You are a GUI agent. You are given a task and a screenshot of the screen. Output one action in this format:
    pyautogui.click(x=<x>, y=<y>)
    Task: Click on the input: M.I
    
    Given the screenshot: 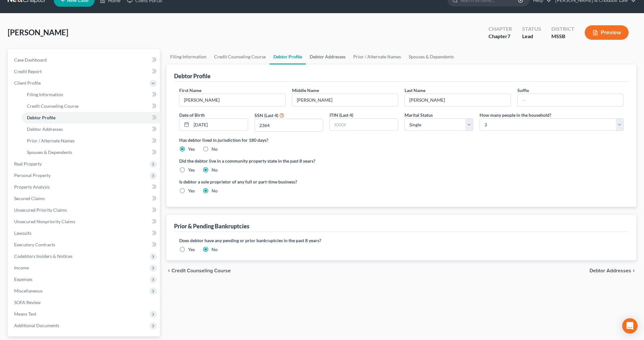 What is the action you would take?
    pyautogui.click(x=345, y=100)
    